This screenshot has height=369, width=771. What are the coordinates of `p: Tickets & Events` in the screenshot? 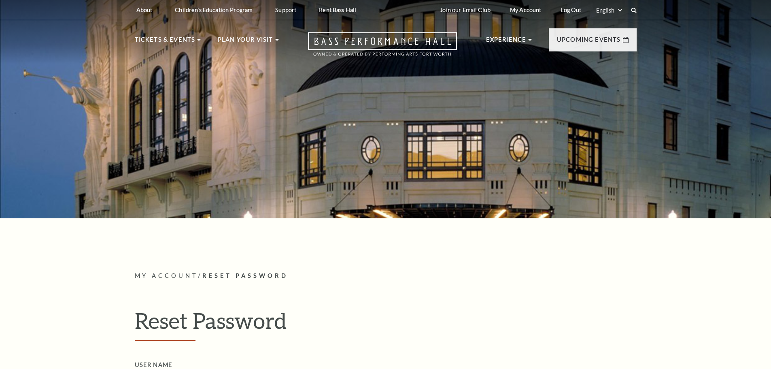 It's located at (165, 42).